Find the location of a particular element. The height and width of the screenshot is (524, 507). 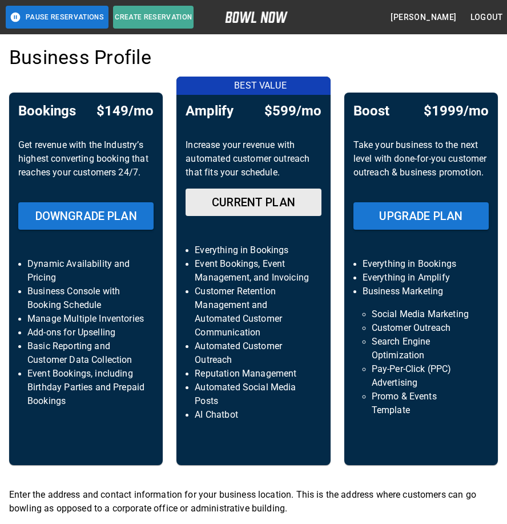

p: Business Marketing is located at coordinates (421, 291).